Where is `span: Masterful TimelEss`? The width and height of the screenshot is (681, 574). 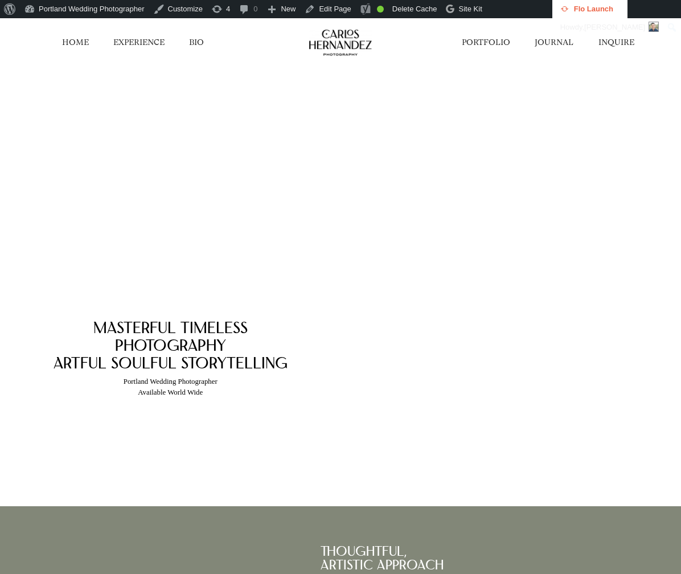
span: Masterful TimelEss is located at coordinates (170, 329).